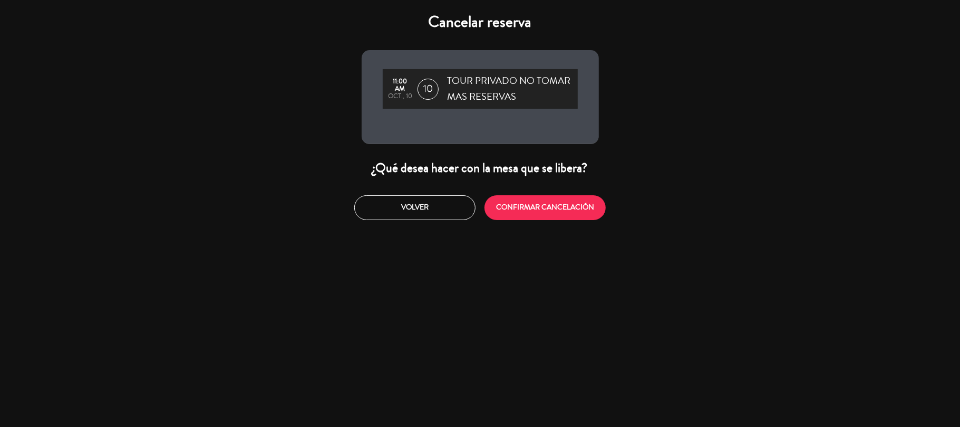 Image resolution: width=960 pixels, height=427 pixels. What do you see at coordinates (545, 207) in the screenshot?
I see `button: CONFIRMAR CANCELACIÓN` at bounding box center [545, 207].